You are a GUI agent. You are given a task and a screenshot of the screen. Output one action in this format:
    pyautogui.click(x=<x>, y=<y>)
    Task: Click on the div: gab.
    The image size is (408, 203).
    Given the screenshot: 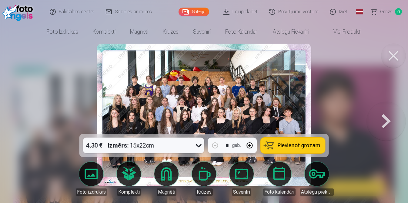 What is the action you would take?
    pyautogui.click(x=237, y=146)
    